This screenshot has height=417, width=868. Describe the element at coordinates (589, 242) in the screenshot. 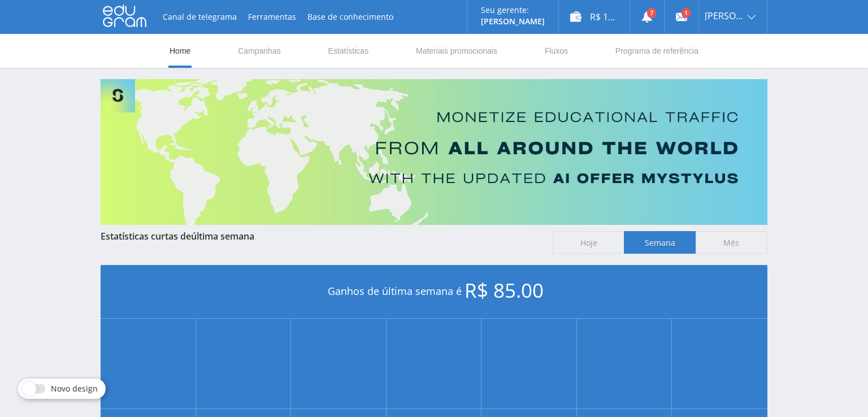

I see `span: Hoje` at that location.